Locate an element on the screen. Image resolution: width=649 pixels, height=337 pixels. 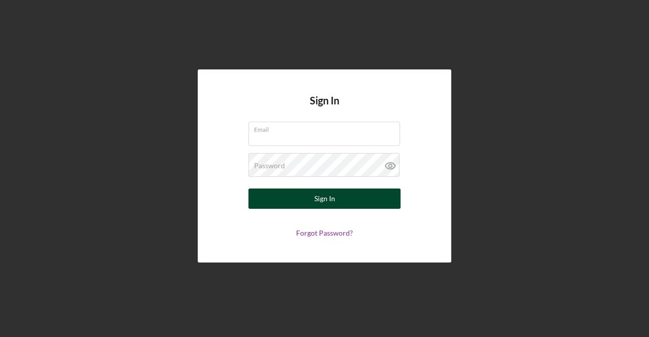
div: Sign In is located at coordinates (325, 199).